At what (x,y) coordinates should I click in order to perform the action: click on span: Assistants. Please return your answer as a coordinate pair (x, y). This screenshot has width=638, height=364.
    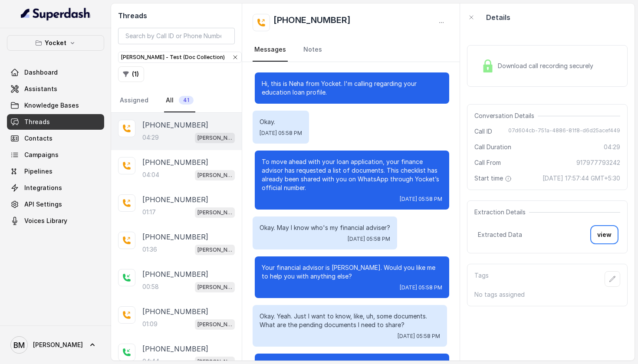
    Looking at the image, I should click on (41, 89).